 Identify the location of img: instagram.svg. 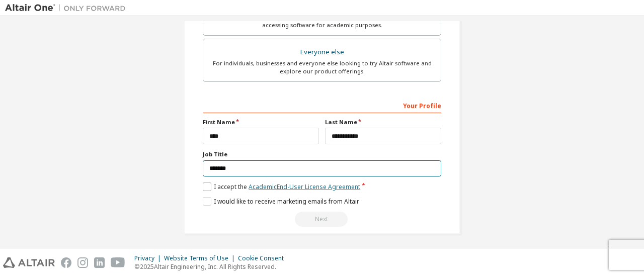
(82, 263).